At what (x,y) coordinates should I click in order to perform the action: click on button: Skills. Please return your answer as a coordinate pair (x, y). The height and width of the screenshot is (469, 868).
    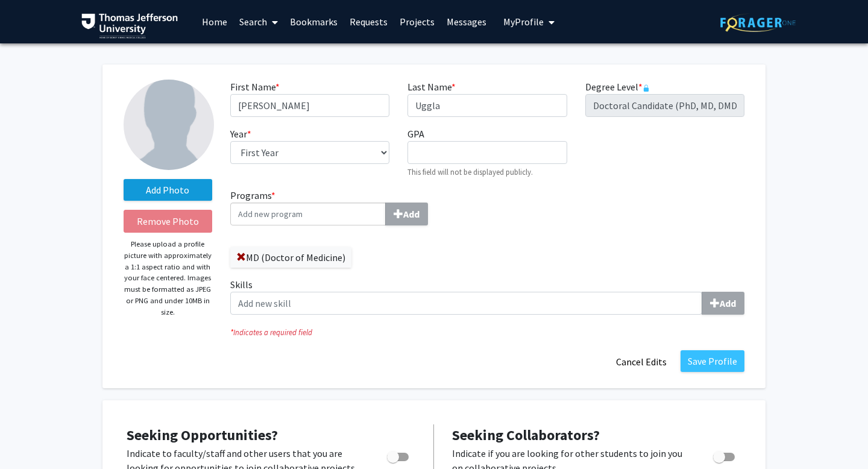
    Looking at the image, I should click on (723, 303).